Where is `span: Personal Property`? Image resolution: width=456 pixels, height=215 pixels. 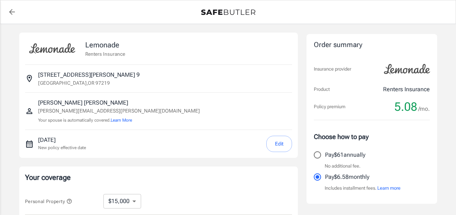
span: Personal Property is located at coordinates (49, 202).